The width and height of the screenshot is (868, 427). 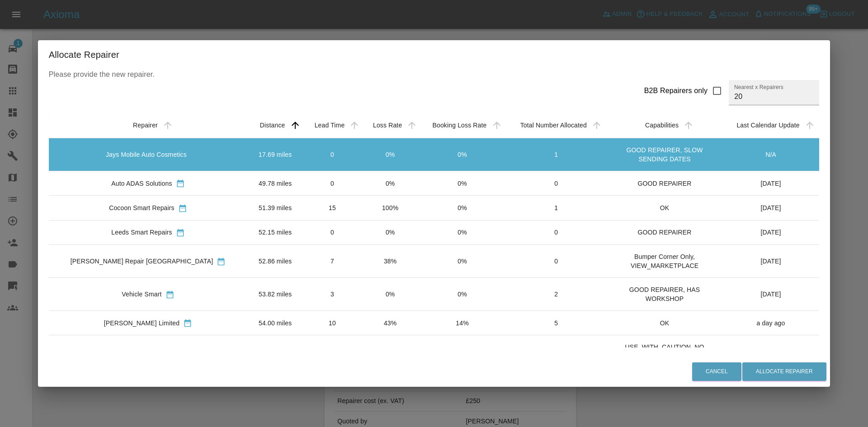 I want to click on div: Total Number Allocated, so click(x=554, y=125).